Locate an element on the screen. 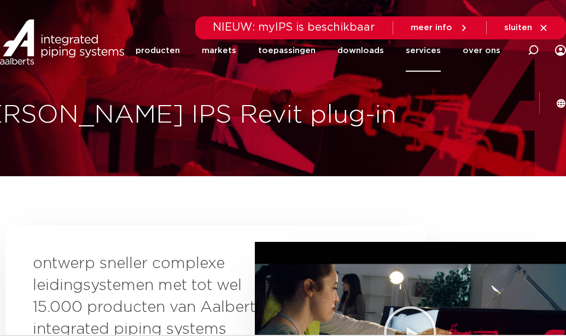 Image resolution: width=566 pixels, height=336 pixels. a: toepassingen is located at coordinates (286, 50).